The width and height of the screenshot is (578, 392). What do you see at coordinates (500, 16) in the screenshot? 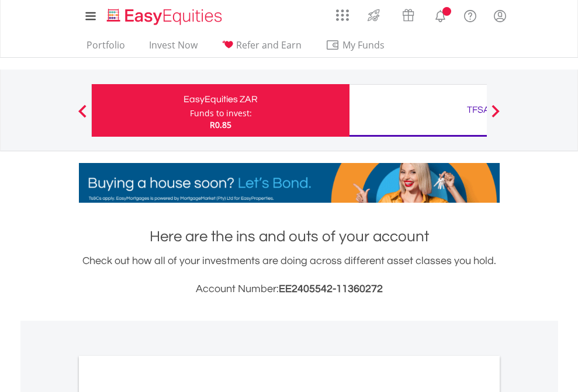
I see `a: My Profile` at bounding box center [500, 16].